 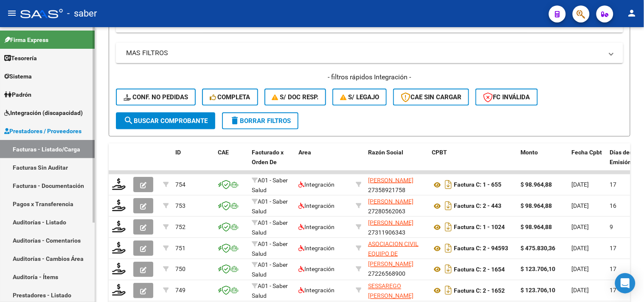 What do you see at coordinates (21, 58) in the screenshot?
I see `span: Tesorería` at bounding box center [21, 58].